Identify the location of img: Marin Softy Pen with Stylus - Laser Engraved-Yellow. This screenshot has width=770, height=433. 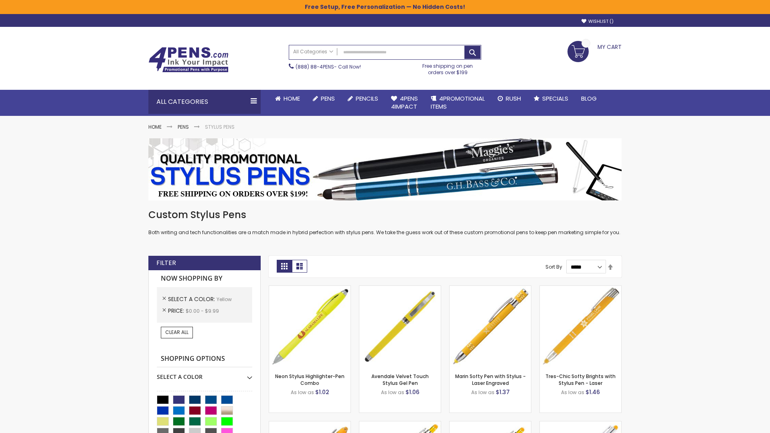
(490, 326).